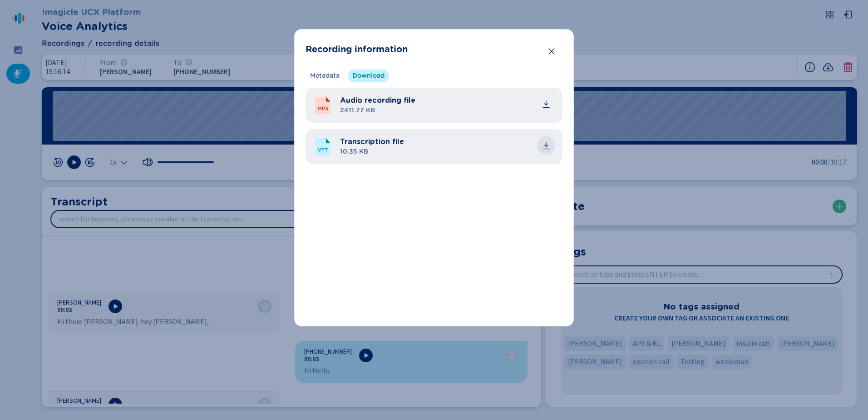 This screenshot has height=420, width=868. Describe the element at coordinates (434, 50) in the screenshot. I see `header: Recording information` at that location.